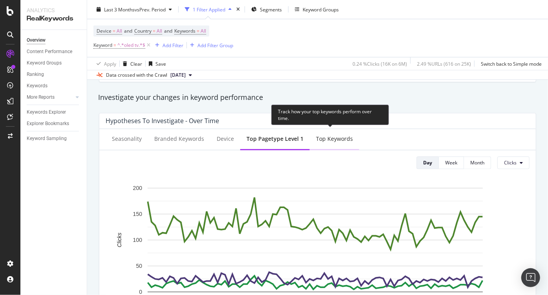 This screenshot has height=295, width=548. I want to click on text: 100, so click(138, 240).